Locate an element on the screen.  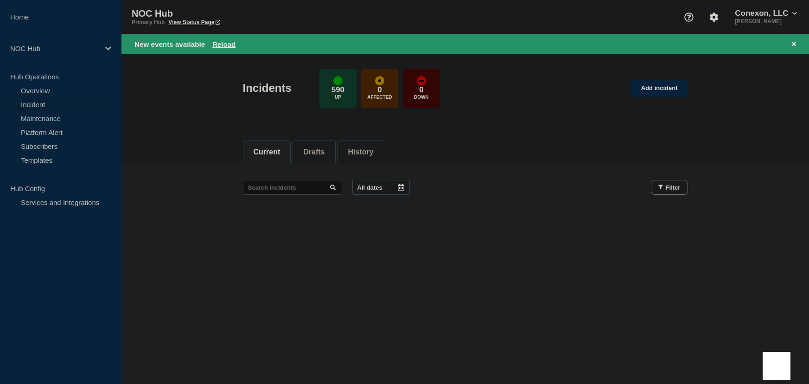
p: All dates is located at coordinates (370, 187).